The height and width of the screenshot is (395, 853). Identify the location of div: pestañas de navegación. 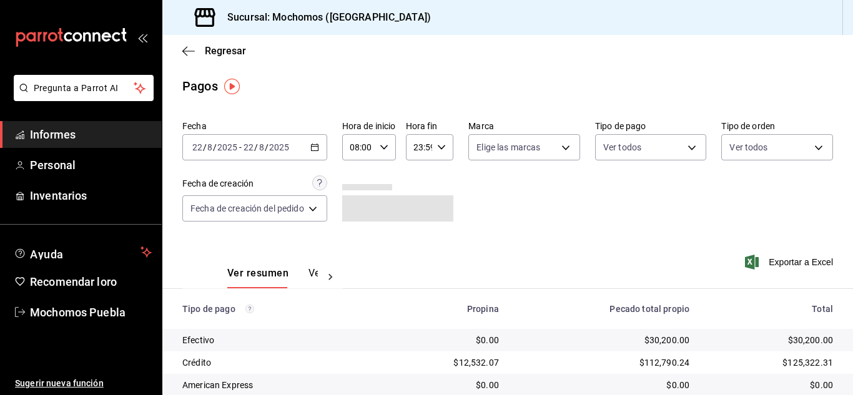
(272, 277).